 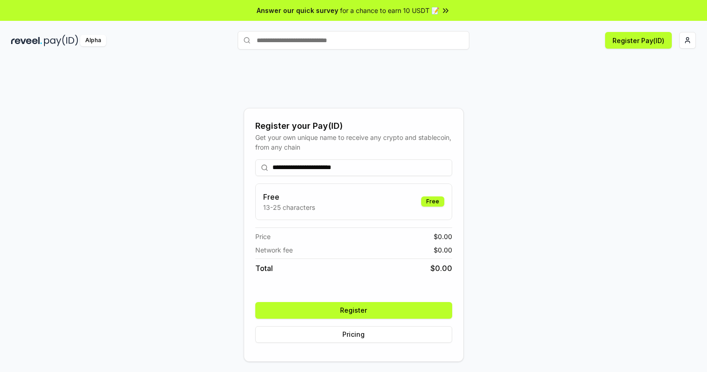 I want to click on div: Register your Pay(ID), so click(x=353, y=126).